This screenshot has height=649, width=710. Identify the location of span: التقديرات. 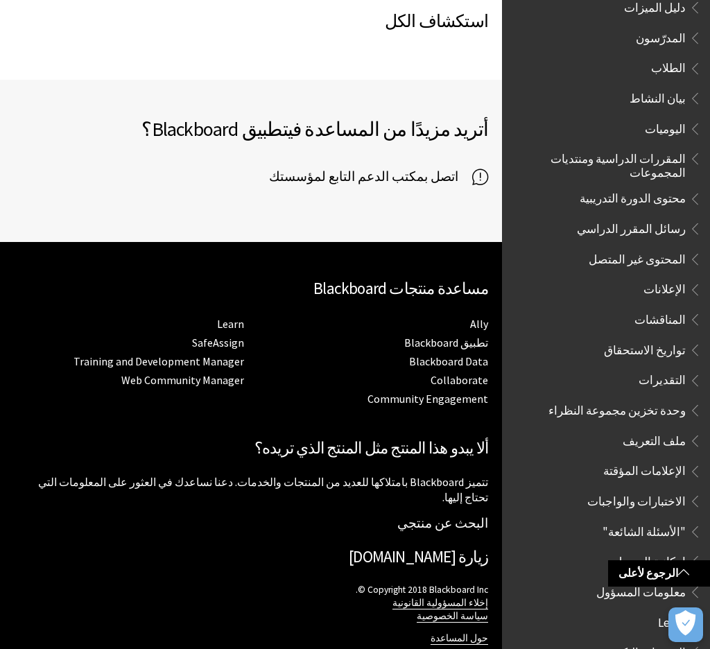
(662, 378).